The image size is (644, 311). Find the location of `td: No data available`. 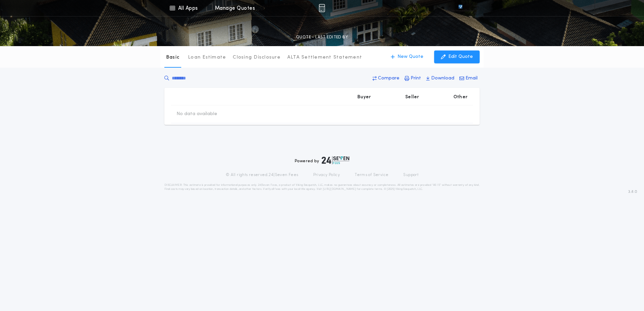

td: No data available is located at coordinates (196, 114).